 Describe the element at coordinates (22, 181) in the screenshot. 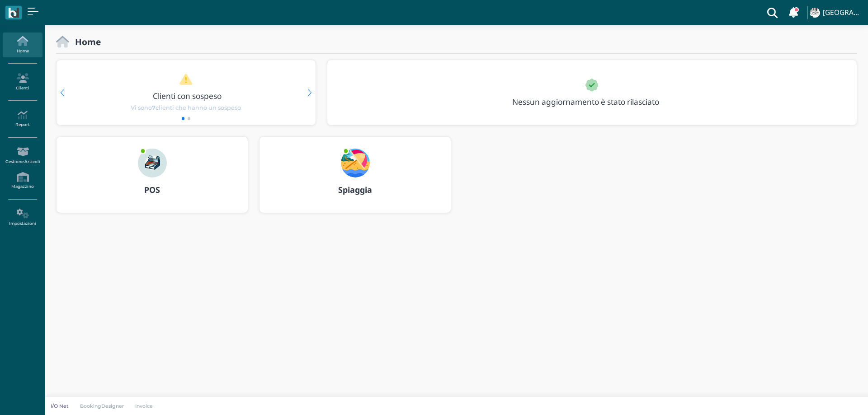

I see `a: Magazzino` at that location.